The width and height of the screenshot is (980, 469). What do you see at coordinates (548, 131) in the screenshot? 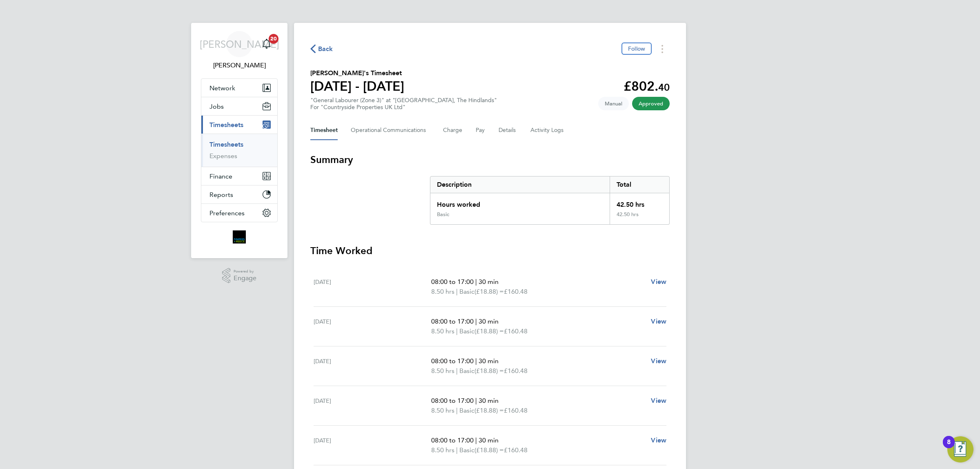
I see `button: Activity Logs` at bounding box center [548, 131].